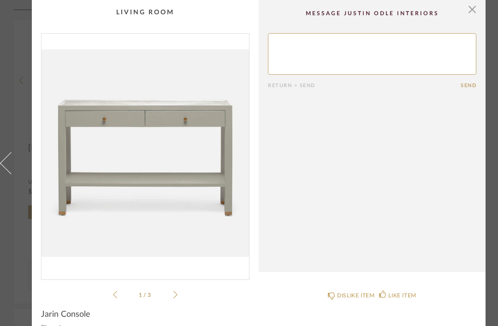 This screenshot has width=498, height=326. Describe the element at coordinates (141, 295) in the screenshot. I see `span: 1` at that location.